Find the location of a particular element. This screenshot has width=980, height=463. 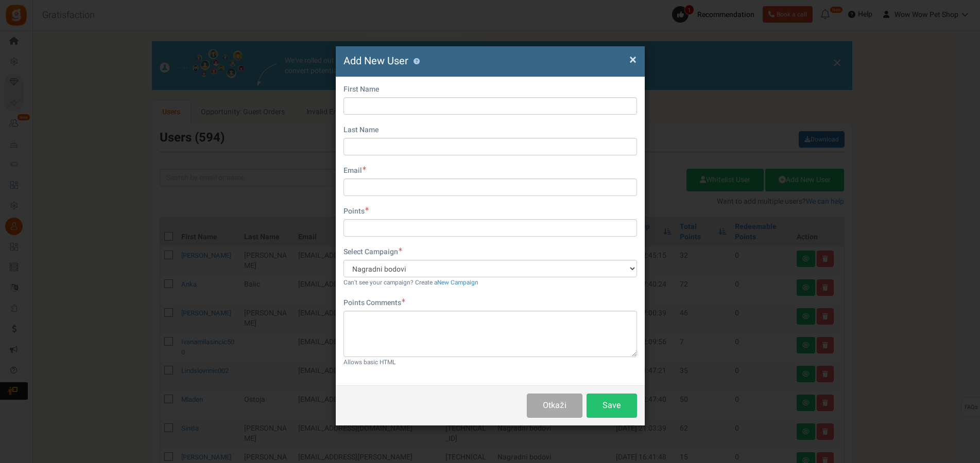

label: Select Campaign is located at coordinates (373, 252).